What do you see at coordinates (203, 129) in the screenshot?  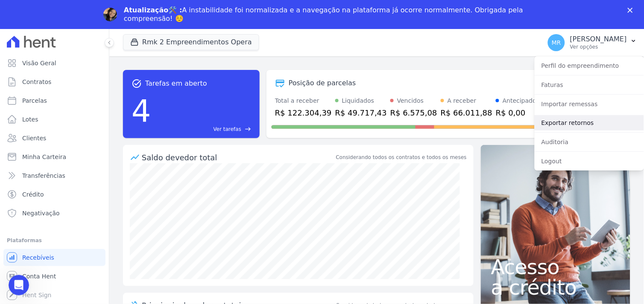 I see `a: Ver tarefas east` at bounding box center [203, 129].